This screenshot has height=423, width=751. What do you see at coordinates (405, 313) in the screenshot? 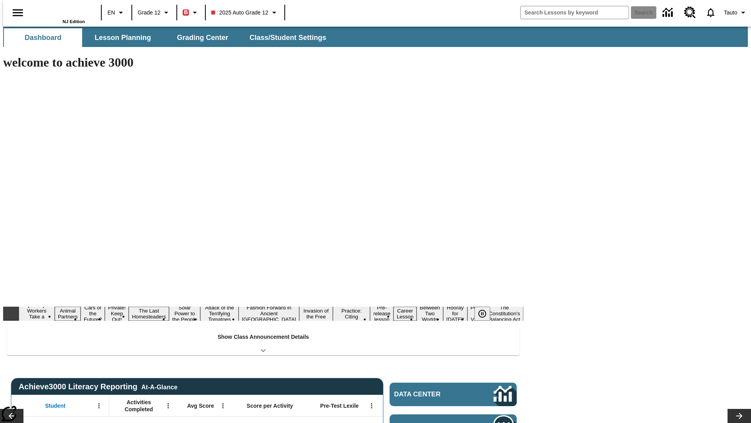
I see `button: Slide 12 Career Lesson` at bounding box center [405, 313].